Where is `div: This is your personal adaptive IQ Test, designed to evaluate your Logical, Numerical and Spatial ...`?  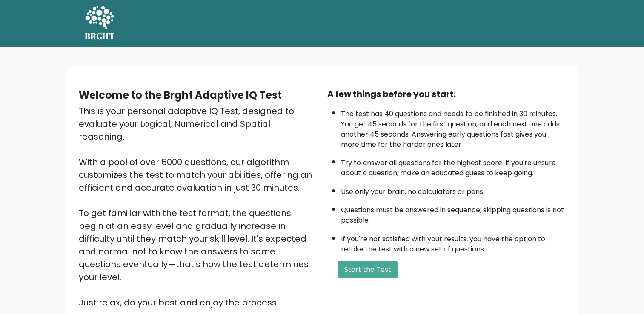 div: This is your personal adaptive IQ Test, designed to evaluate your Logical, Numerical and Spatial ... is located at coordinates (198, 207).